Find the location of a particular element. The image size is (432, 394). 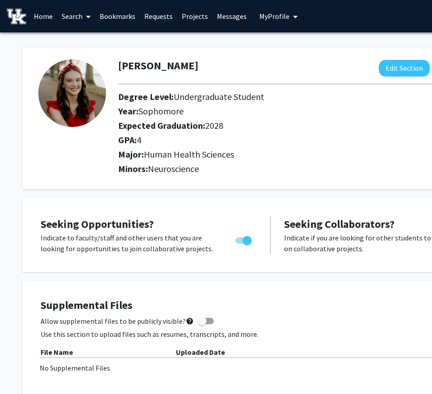

span: My Profile is located at coordinates (274, 16).